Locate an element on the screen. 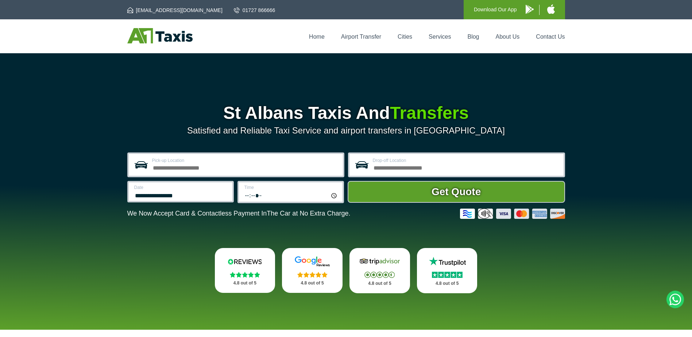 The image size is (692, 337). a: Reviews.io Stars 4.8 out of 5 is located at coordinates (245, 270).